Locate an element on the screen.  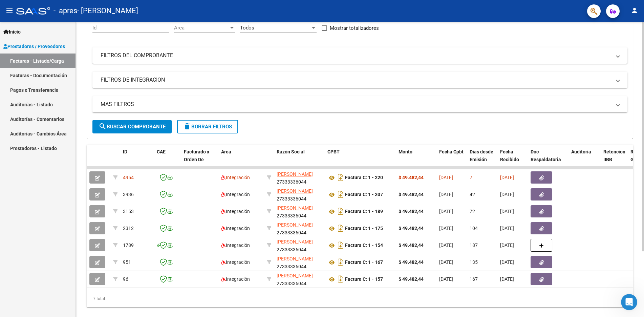
span: Retencion IIBB is located at coordinates (614, 156).